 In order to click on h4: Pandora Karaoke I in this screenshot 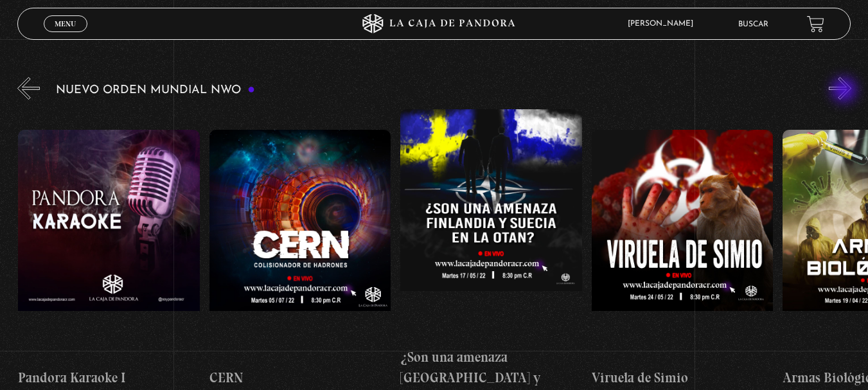, I will do `click(109, 378)`.